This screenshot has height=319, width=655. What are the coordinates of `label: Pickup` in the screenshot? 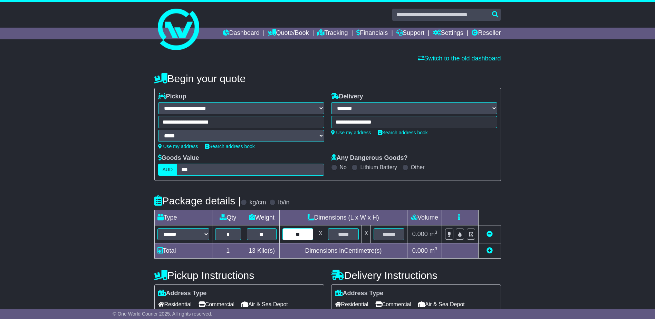 It's located at (172, 97).